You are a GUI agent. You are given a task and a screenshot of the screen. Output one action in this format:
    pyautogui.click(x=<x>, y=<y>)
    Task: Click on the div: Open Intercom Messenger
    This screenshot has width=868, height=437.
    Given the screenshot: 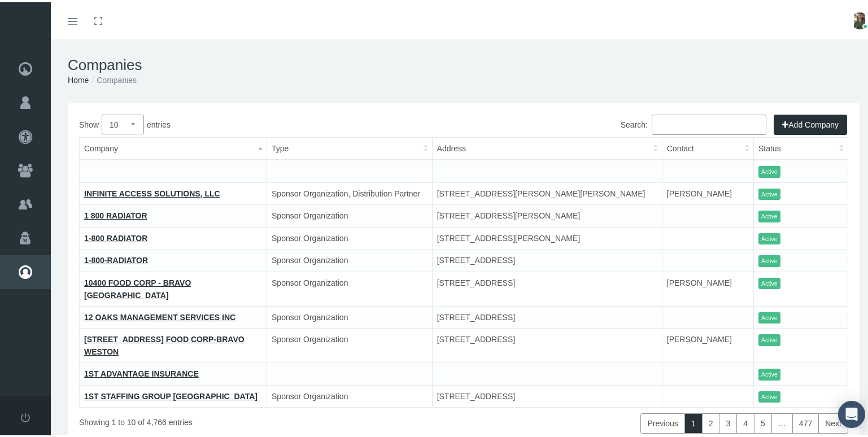 What is the action you would take?
    pyautogui.click(x=852, y=412)
    